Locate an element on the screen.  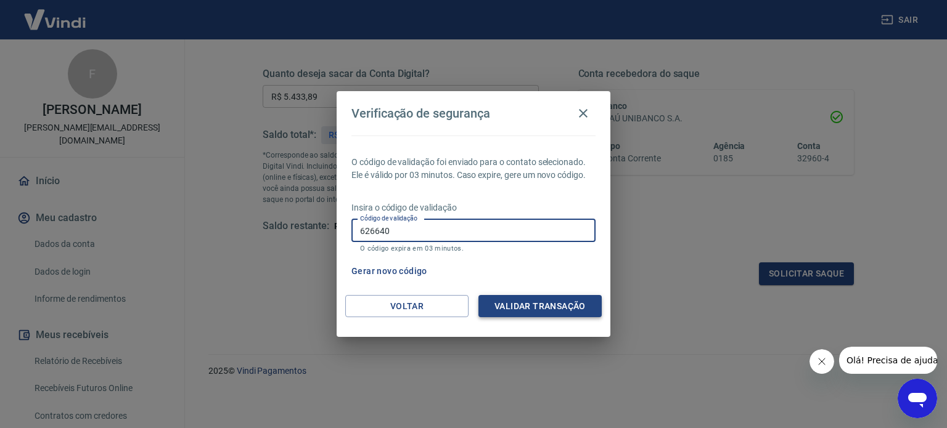
button: Validar transação is located at coordinates (540, 306).